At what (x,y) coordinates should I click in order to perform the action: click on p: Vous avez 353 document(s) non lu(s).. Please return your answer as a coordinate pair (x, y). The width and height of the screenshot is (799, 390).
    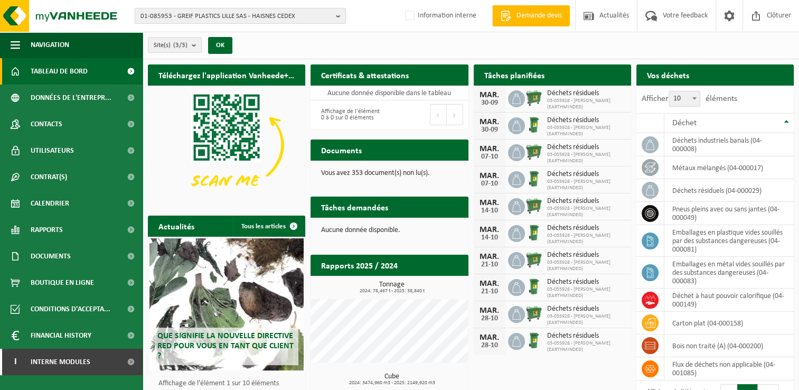
    Looking at the image, I should click on (389, 173).